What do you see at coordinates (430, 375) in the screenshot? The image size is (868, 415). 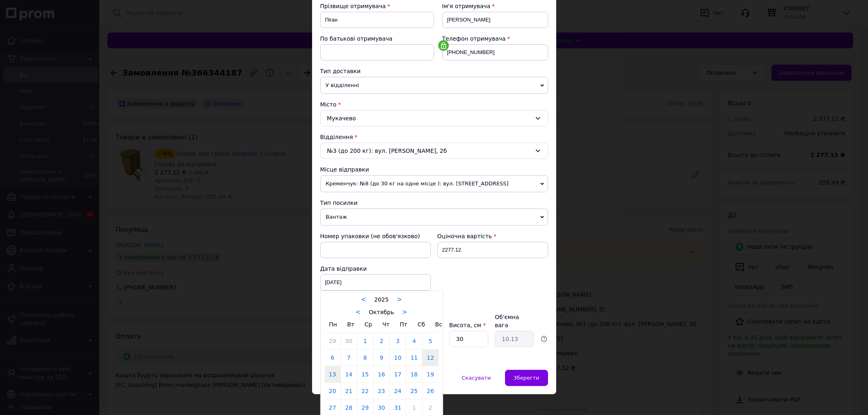 I see `a: 19` at bounding box center [430, 375].